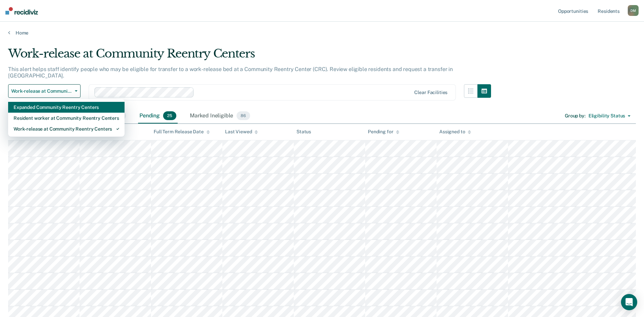 This screenshot has height=317, width=644. What do you see at coordinates (633, 11) in the screenshot?
I see `button: DM` at bounding box center [633, 11].